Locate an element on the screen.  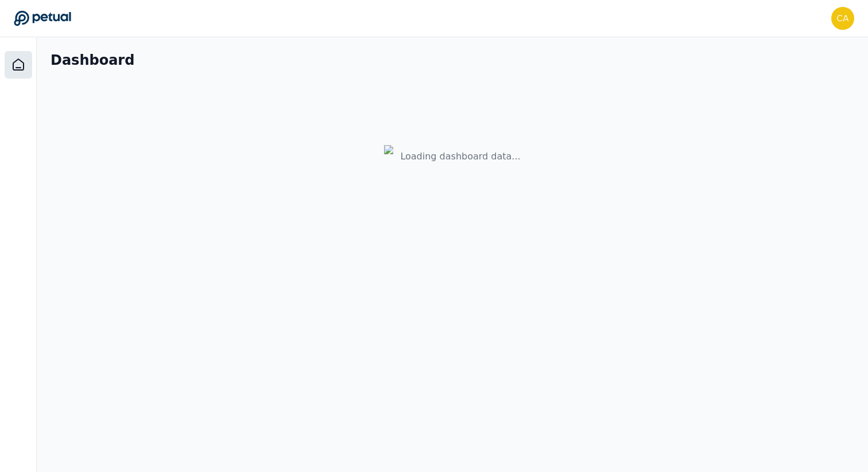
img: Logo is located at coordinates (390, 156).